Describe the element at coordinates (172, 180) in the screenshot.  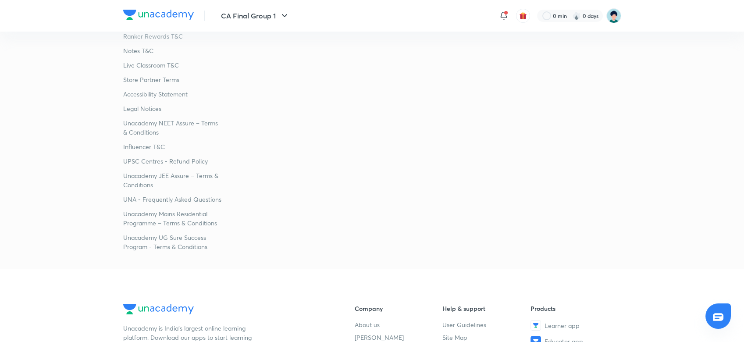
I see `p: Unacademy JEE Assure – Terms & Conditions` at that location.